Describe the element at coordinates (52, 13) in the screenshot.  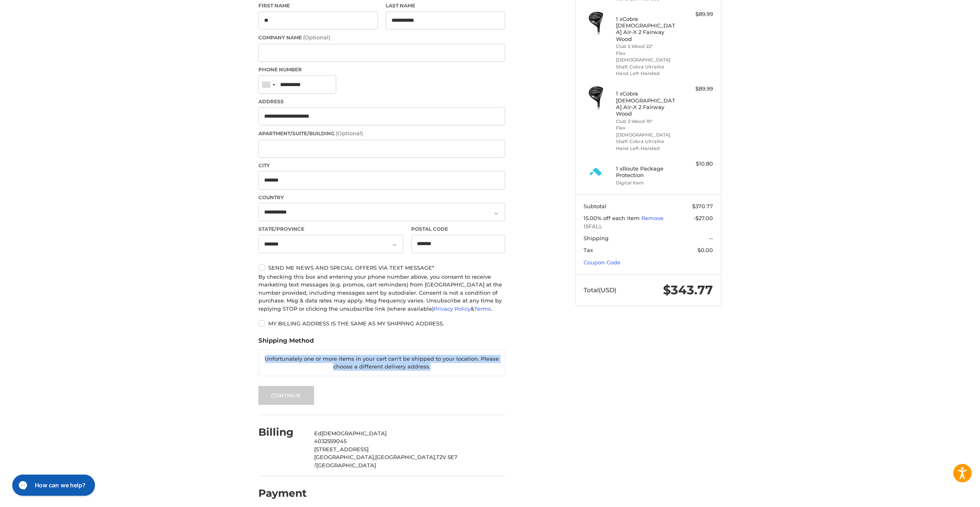
I see `h2: How can we help?` at that location.